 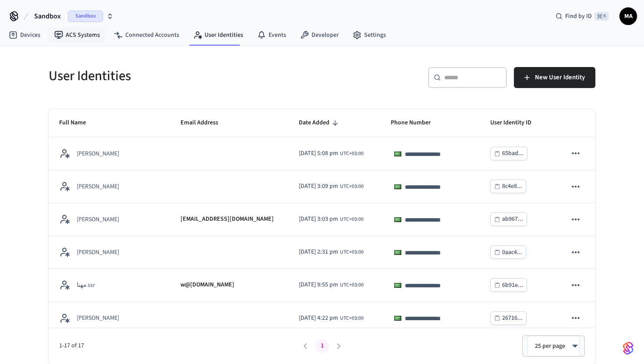 I want to click on button: page 1, so click(x=322, y=346).